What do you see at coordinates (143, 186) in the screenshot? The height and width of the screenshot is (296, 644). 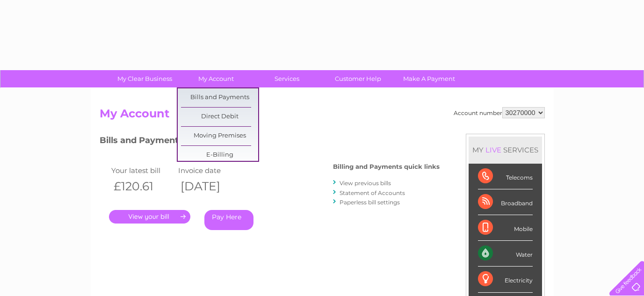 I see `th: £120.61` at bounding box center [143, 186].